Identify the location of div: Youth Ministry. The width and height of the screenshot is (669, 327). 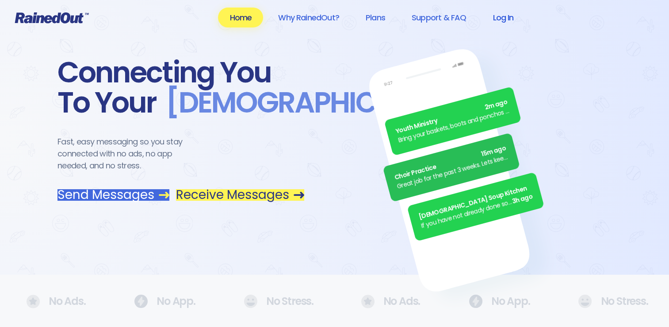
(452, 117).